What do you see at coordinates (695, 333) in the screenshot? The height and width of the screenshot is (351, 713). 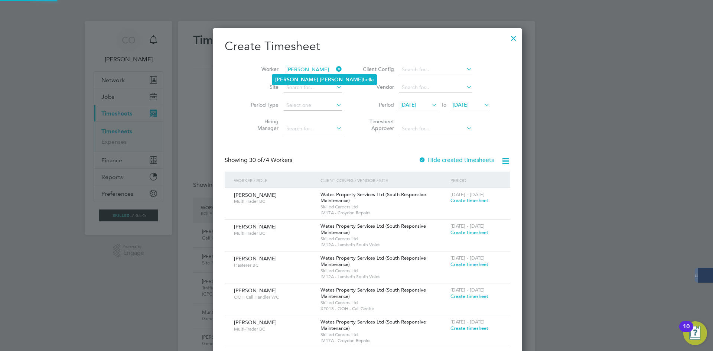 I see `button: Open Resource Center, 10 new notifications` at bounding box center [695, 333].